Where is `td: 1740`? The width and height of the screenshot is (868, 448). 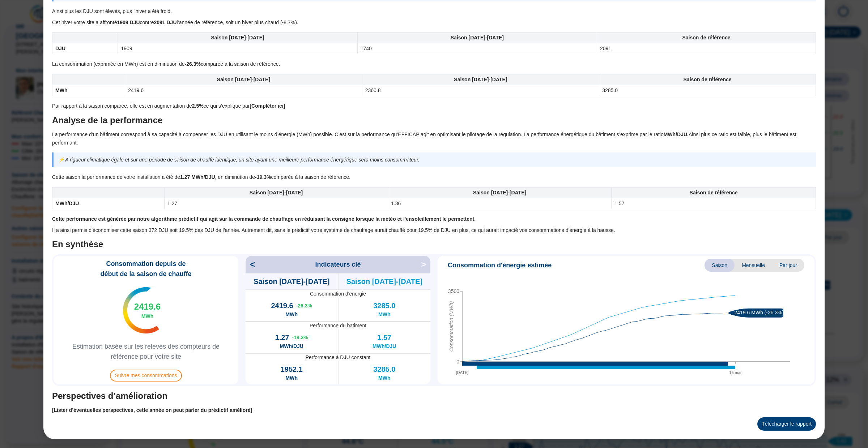 td: 1740 is located at coordinates (477, 49).